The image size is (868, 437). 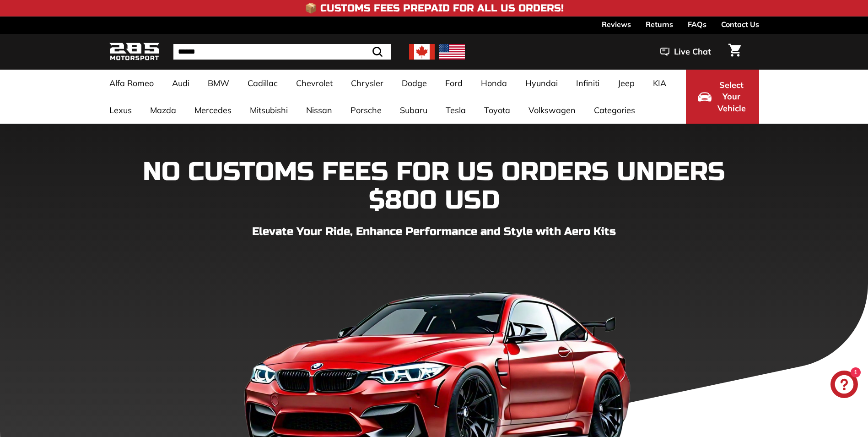 What do you see at coordinates (263, 83) in the screenshot?
I see `a: Cadillac` at bounding box center [263, 83].